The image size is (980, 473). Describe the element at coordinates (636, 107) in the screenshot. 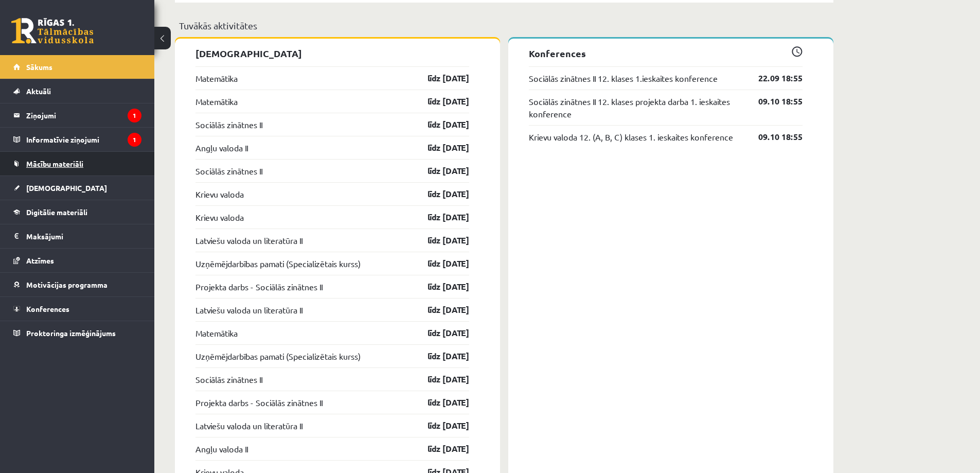

I see `a: Sociālās zinātnes II 12. klases projekta darba 1. ieskaites konference` at that location.